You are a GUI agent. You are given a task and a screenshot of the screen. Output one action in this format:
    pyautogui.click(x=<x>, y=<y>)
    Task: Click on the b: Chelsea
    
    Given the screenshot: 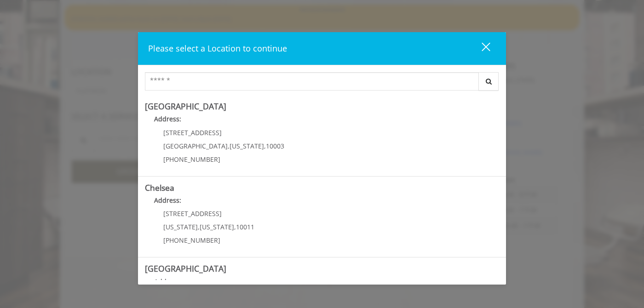 What is the action you would take?
    pyautogui.click(x=160, y=187)
    